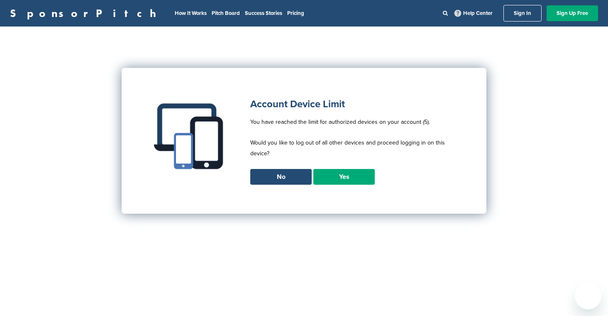 The width and height of the screenshot is (608, 316). What do you see at coordinates (226, 13) in the screenshot?
I see `a: Pitch Board` at bounding box center [226, 13].